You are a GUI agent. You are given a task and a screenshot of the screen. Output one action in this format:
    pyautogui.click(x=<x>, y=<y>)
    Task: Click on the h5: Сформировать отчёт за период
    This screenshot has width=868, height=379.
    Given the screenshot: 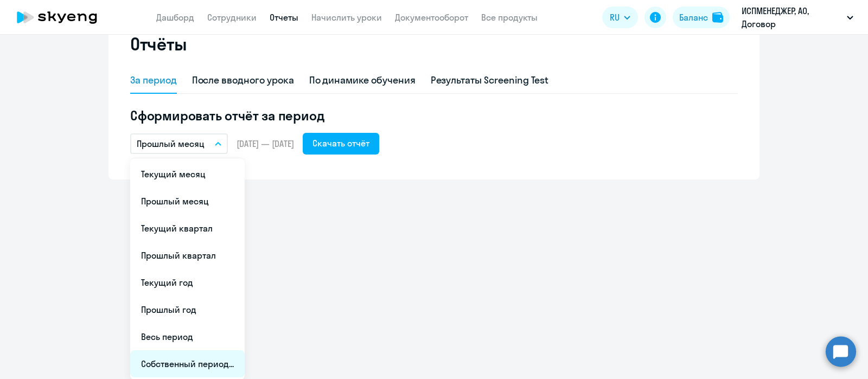 What is the action you would take?
    pyautogui.click(x=434, y=115)
    